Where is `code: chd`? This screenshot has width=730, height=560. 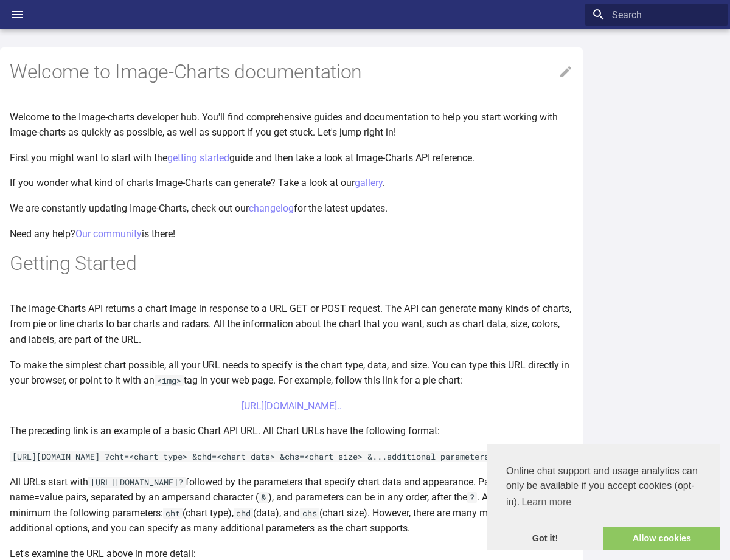 code: chd is located at coordinates (243, 513).